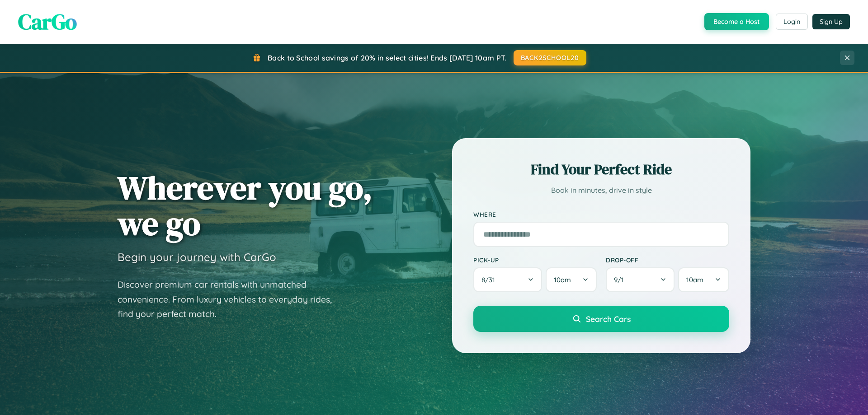  Describe the element at coordinates (48, 21) in the screenshot. I see `span: CarGo` at that location.